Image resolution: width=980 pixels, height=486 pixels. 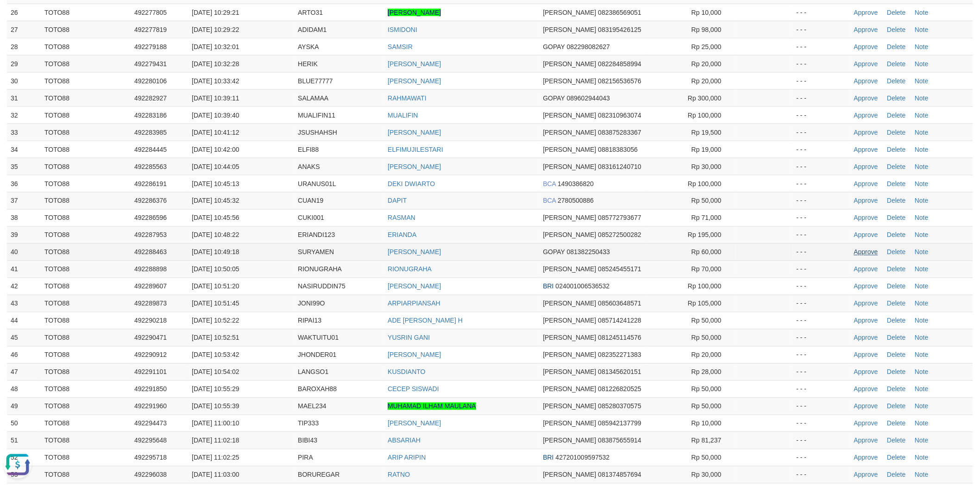 What do you see at coordinates (23, 252) in the screenshot?
I see `td: 40` at bounding box center [23, 252].